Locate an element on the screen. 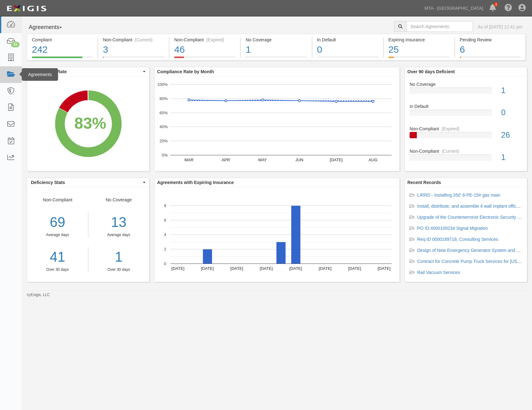 Image resolution: width=532 pixels, height=410 pixels. a: Compliant242 is located at coordinates (62, 59).